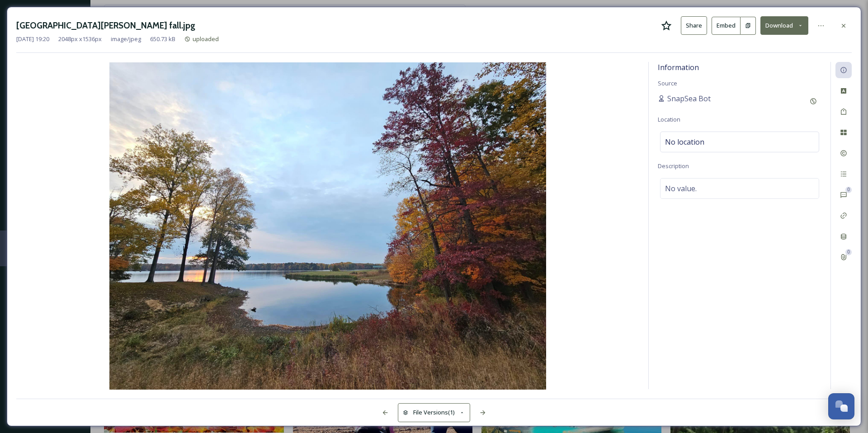  What do you see at coordinates (674, 166) in the screenshot?
I see `span: Description` at bounding box center [674, 166].